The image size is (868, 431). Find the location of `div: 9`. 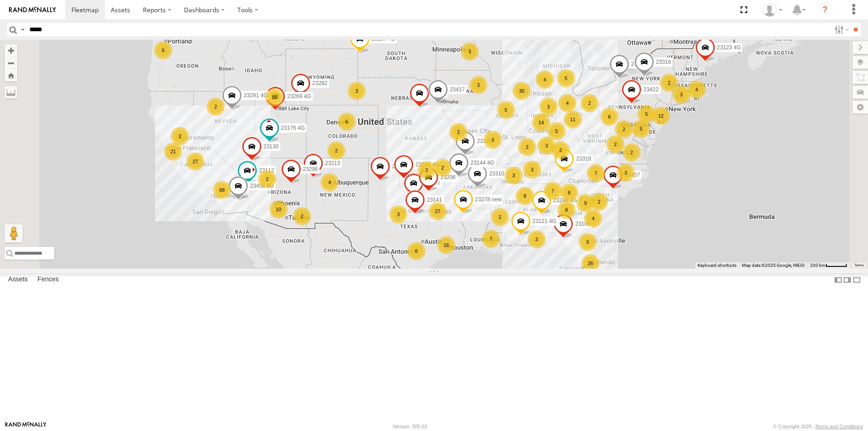

div: 9 is located at coordinates (585, 203).